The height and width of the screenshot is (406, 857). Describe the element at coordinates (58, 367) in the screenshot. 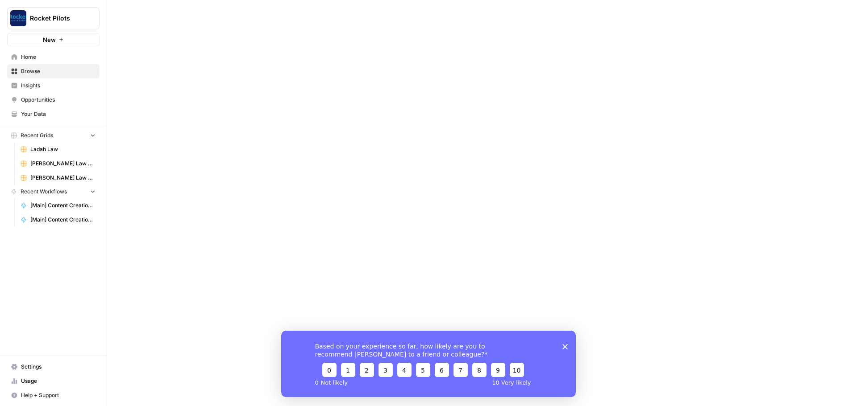

I see `span: Settings` at that location.